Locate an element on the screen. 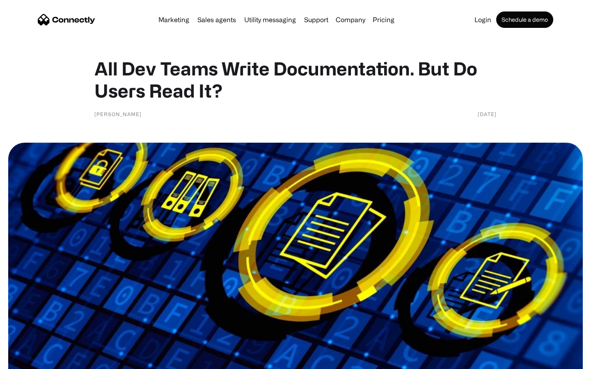 This screenshot has height=369, width=591. a: Schedule a demo is located at coordinates (525, 20).